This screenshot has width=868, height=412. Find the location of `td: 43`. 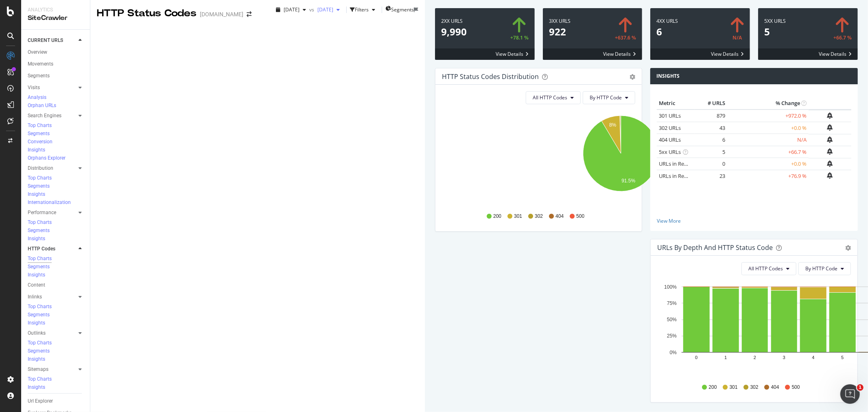

td: 43 is located at coordinates (711, 128).